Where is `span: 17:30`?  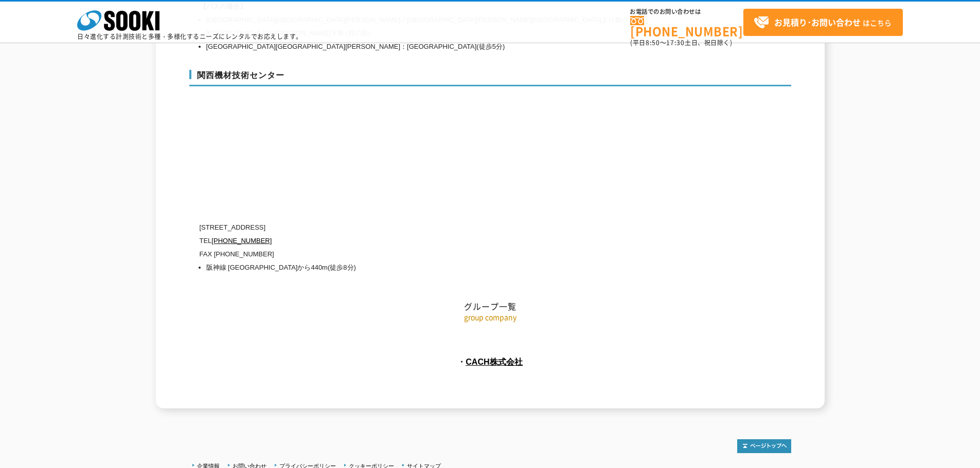 span: 17:30 is located at coordinates (675, 43).